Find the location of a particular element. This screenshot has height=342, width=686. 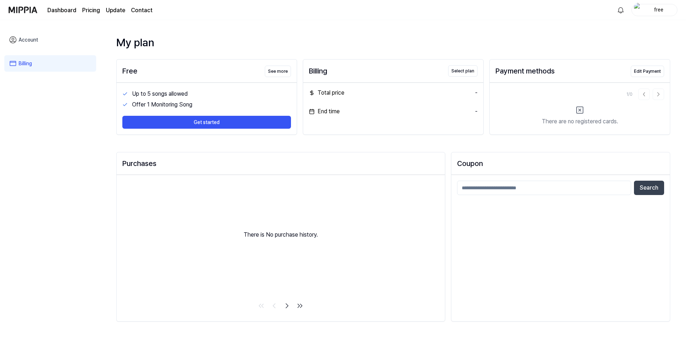

div: There are no registered cards. is located at coordinates (580, 122).